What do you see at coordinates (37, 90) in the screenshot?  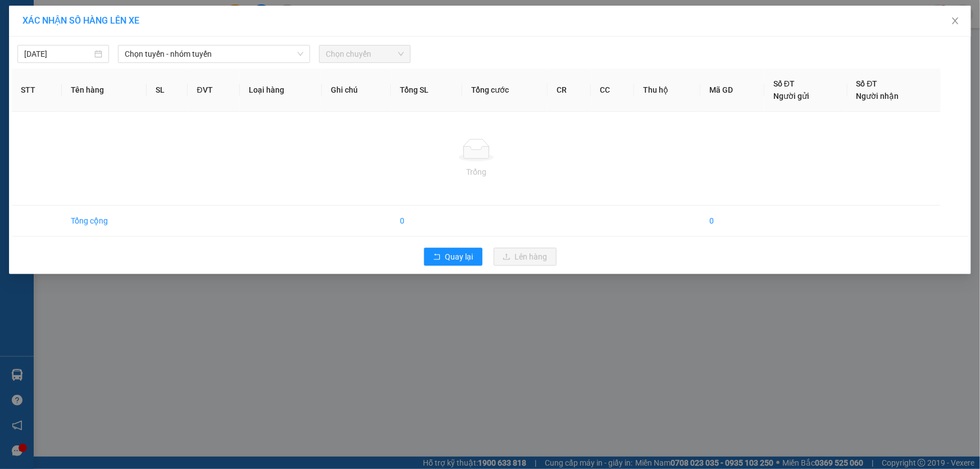 I see `th: STT` at bounding box center [37, 90].